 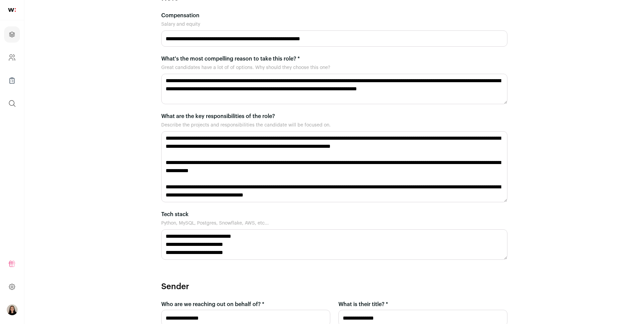 I want to click on label: What's the most compelling reason to take this role? *, so click(x=334, y=59).